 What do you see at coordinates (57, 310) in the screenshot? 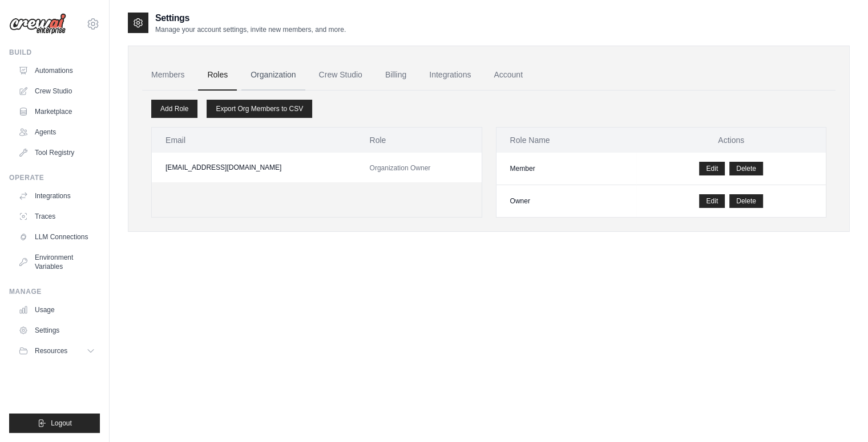
I see `a: Usage` at bounding box center [57, 310].